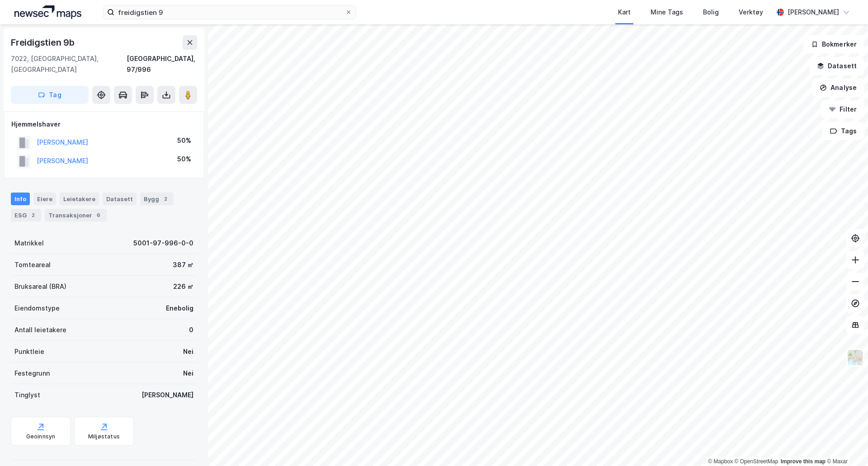 Image resolution: width=868 pixels, height=466 pixels. I want to click on div: 226 ㎡, so click(183, 287).